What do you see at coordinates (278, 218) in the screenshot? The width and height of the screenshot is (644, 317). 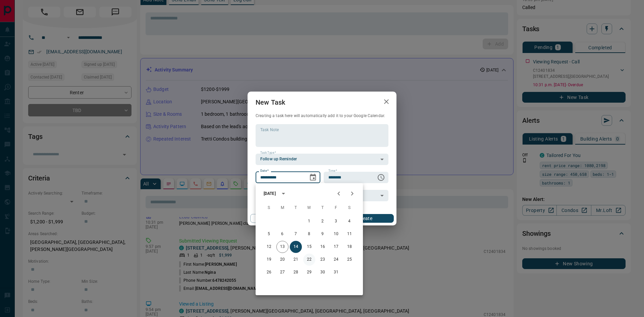 I see `button: Cancel` at bounding box center [278, 218].